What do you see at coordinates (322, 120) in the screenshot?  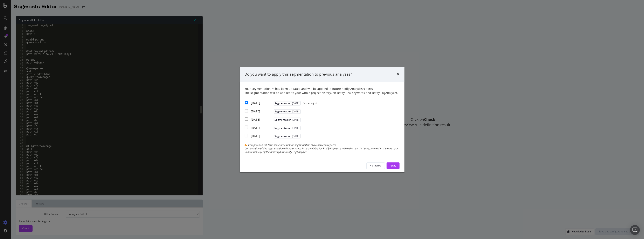 I see `div: modal` at bounding box center [322, 120].